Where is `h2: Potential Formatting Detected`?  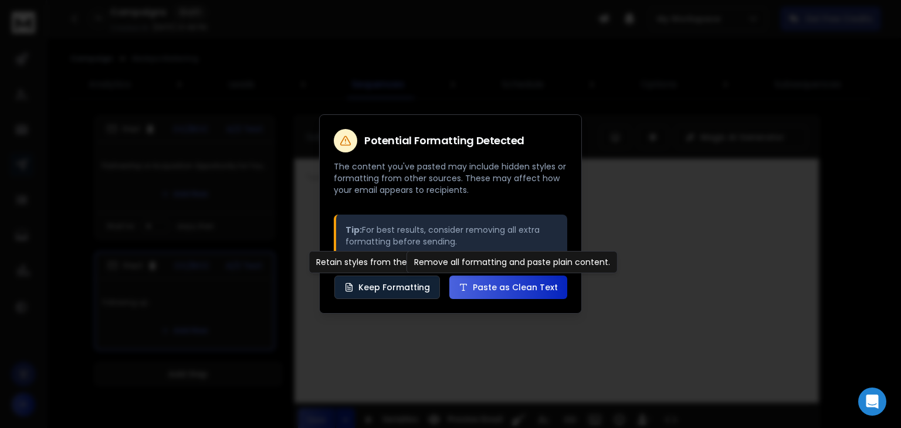 h2: Potential Formatting Detected is located at coordinates (444, 141).